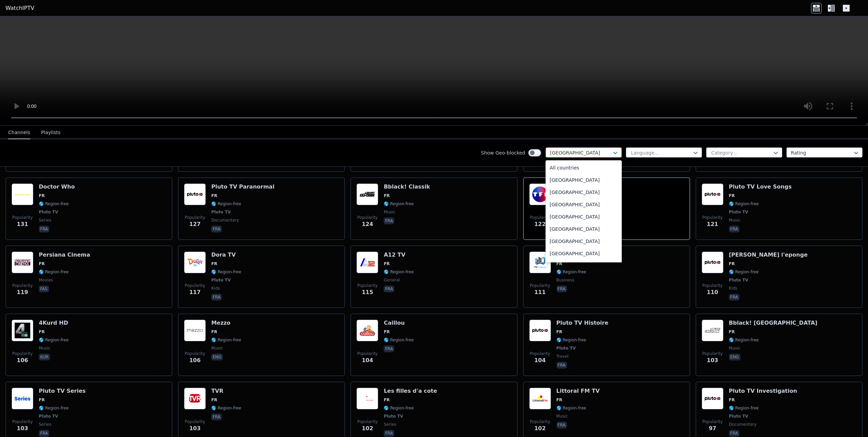  I want to click on img: TF1, so click(540, 195).